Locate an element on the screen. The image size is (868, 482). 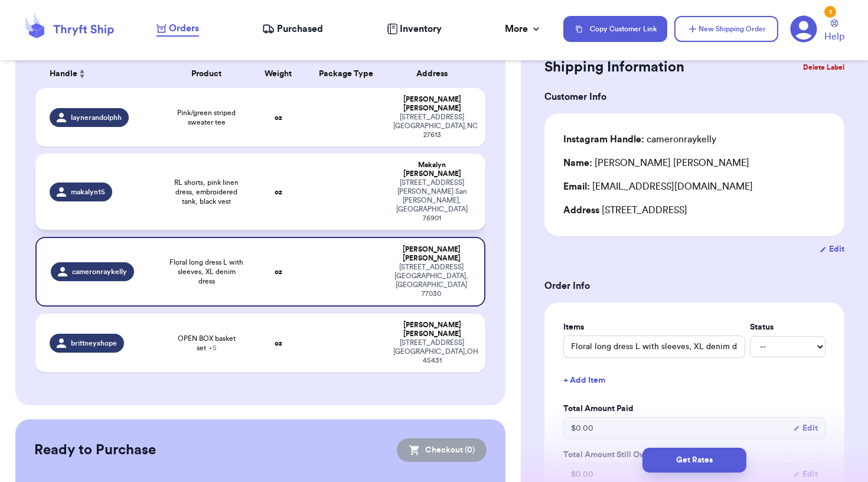
th: Product is located at coordinates (206, 74).